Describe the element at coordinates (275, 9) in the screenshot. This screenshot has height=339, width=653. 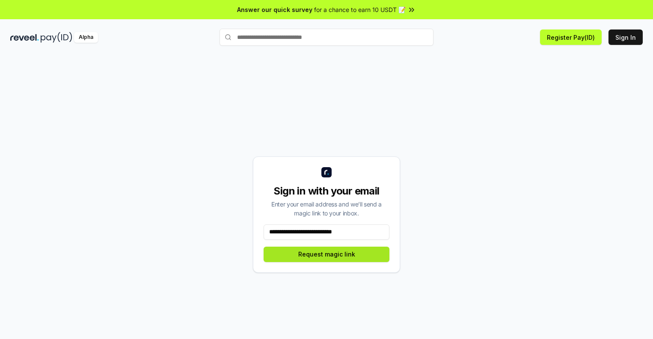
I see `span: Answer our quick survey` at that location.